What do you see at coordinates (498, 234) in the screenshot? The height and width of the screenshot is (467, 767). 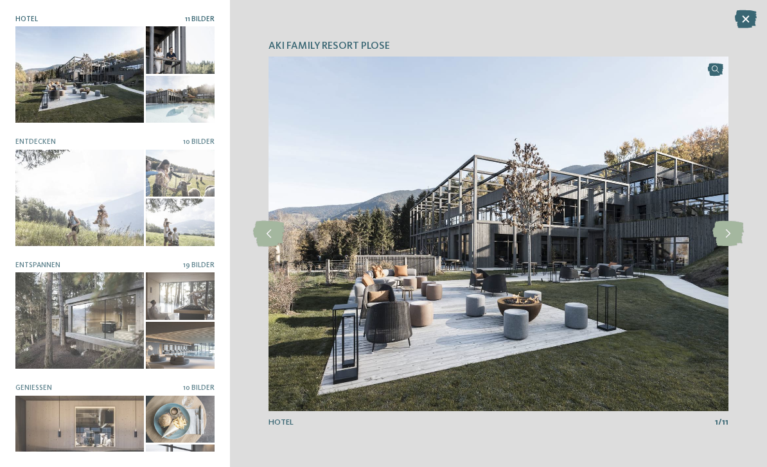 I see `a: AKI Family Resort PLOSE` at bounding box center [498, 234].